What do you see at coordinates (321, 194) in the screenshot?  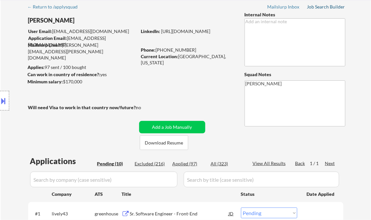 I see `div: Date Applied` at bounding box center [321, 194].